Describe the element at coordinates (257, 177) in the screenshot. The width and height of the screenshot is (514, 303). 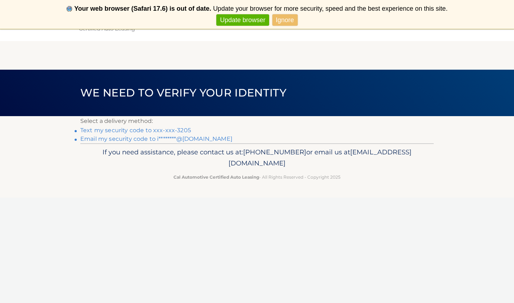
I see `p: - All Rights Reserved - Copyright 2025` at that location.